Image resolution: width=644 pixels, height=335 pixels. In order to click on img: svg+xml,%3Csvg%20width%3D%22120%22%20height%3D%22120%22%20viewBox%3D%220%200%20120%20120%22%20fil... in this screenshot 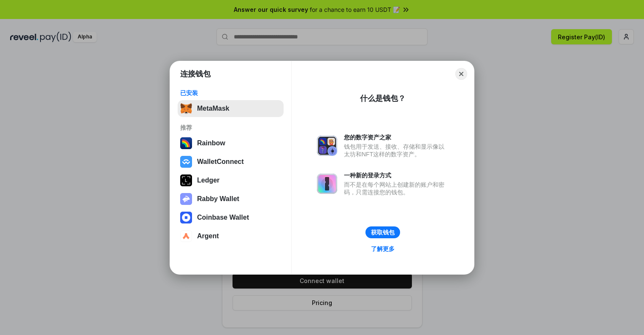, I will do `click(186, 143)`.